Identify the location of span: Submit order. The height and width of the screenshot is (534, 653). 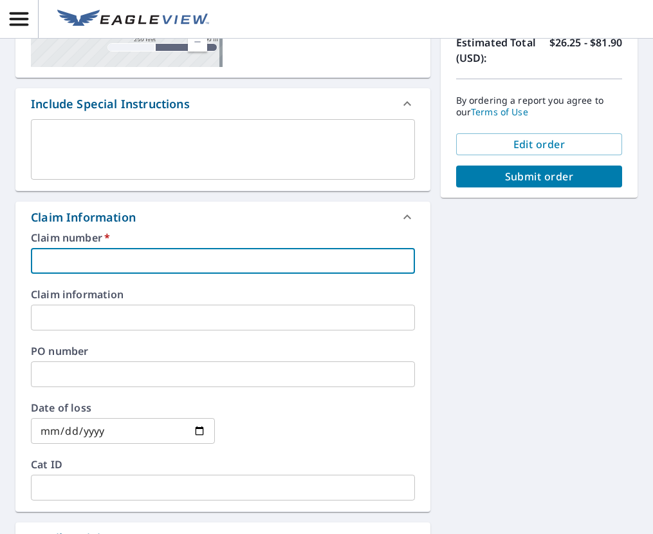
(539, 176).